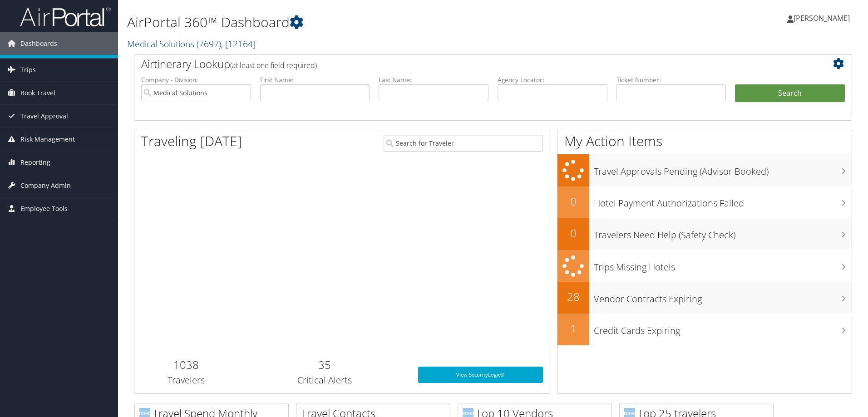  What do you see at coordinates (705, 297) in the screenshot?
I see `a: 28Vendor Contracts Expiring` at bounding box center [705, 297].